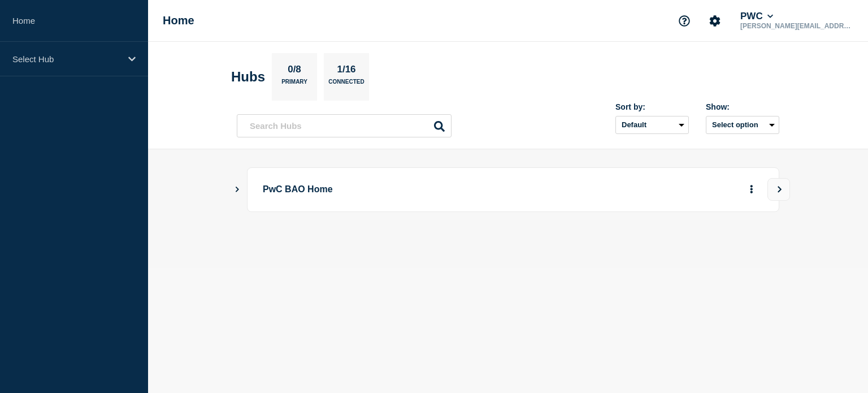 Image resolution: width=868 pixels, height=393 pixels. I want to click on button: More actions, so click(752, 190).